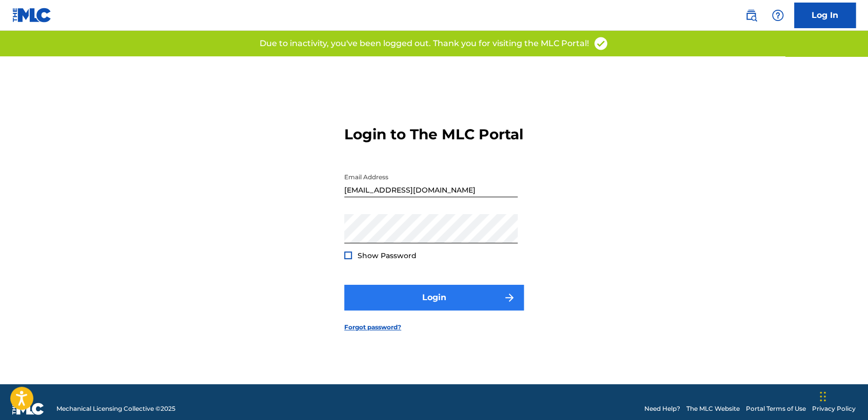 The image size is (868, 420). I want to click on a: Public Search, so click(752, 16).